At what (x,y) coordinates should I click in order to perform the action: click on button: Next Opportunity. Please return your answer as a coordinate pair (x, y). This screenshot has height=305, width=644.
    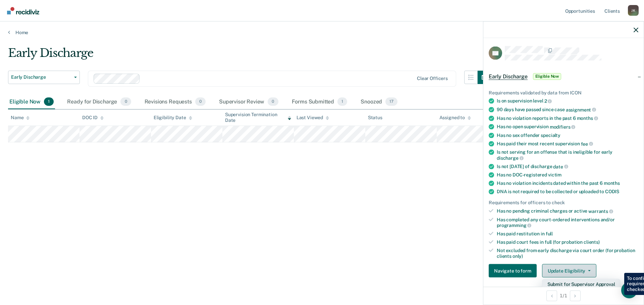
    Looking at the image, I should click on (575, 296).